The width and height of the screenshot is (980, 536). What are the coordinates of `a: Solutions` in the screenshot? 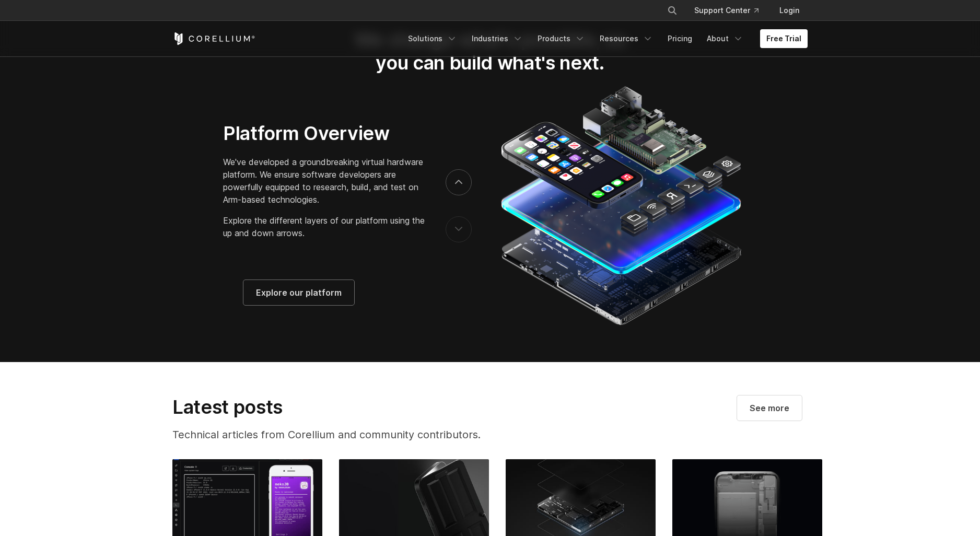 It's located at (432, 39).